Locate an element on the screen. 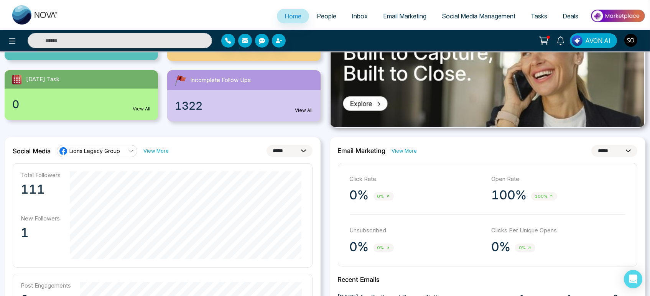 The width and height of the screenshot is (650, 296). a: Home is located at coordinates (293, 16).